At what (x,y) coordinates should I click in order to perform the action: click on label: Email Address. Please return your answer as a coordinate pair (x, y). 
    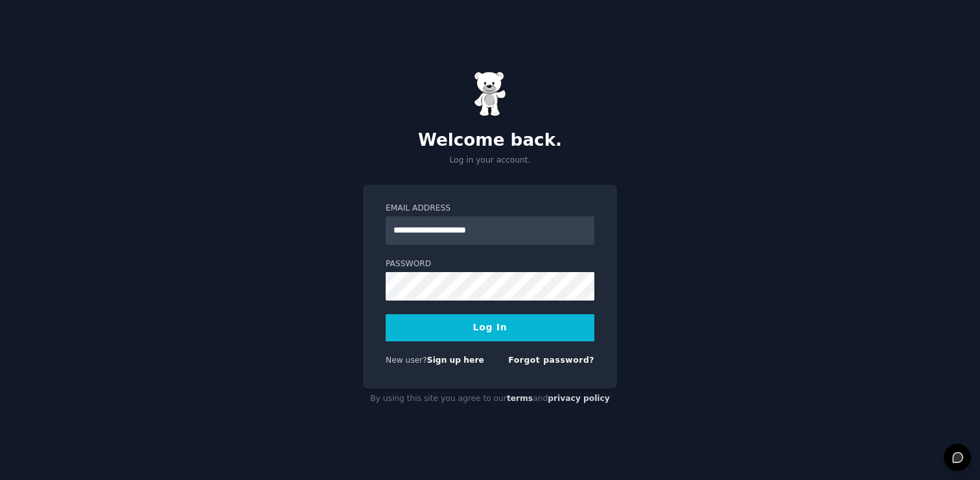
    Looking at the image, I should click on (490, 209).